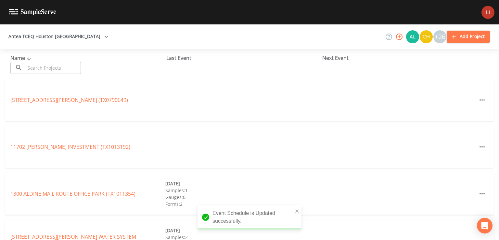  What do you see at coordinates (53, 68) in the screenshot?
I see `input: Search Projects` at bounding box center [53, 68].